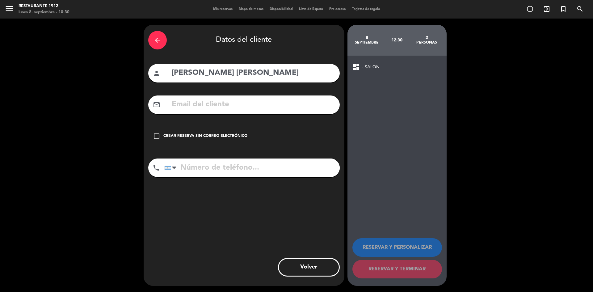  I want to click on i: search, so click(580, 9).